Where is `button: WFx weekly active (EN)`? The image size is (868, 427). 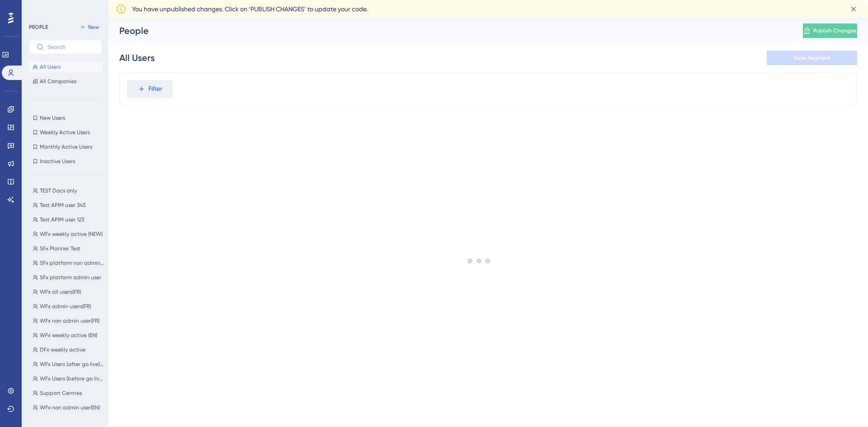
button: WFx weekly active (EN) is located at coordinates (68, 336).